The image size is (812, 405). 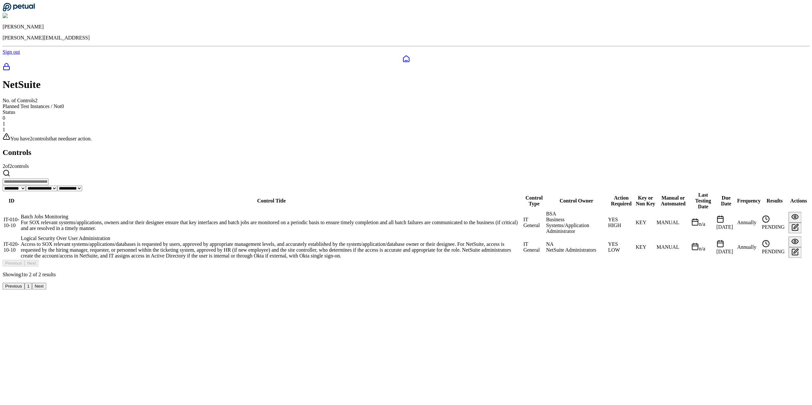 What do you see at coordinates (406, 67) in the screenshot?
I see `a: SOC` at bounding box center [406, 67].